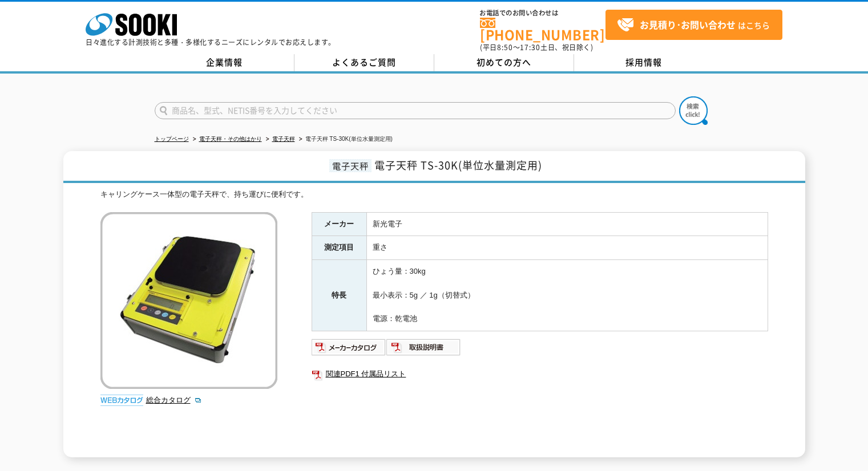  I want to click on th: 測定項目, so click(339, 248).